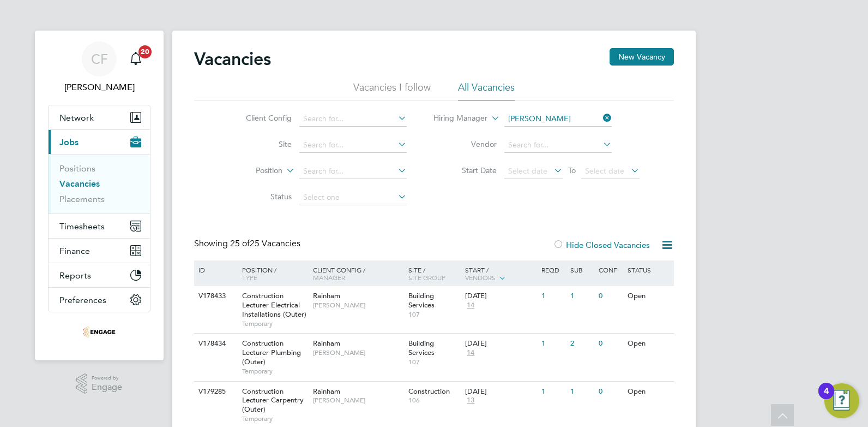  What do you see at coordinates (260, 144) in the screenshot?
I see `label: Site` at bounding box center [260, 144].